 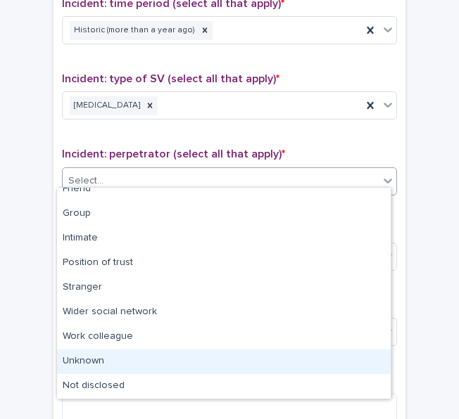 What do you see at coordinates (173, 154) in the screenshot?
I see `span: Incident: perpetrator (select all that apply)` at bounding box center [173, 154].